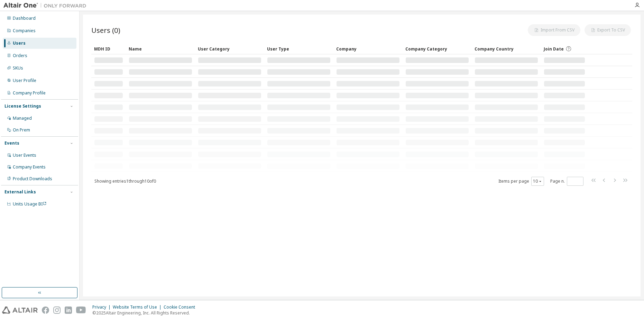 The image size is (644, 320). Describe the element at coordinates (29, 93) in the screenshot. I see `div: Company Profile` at that location.